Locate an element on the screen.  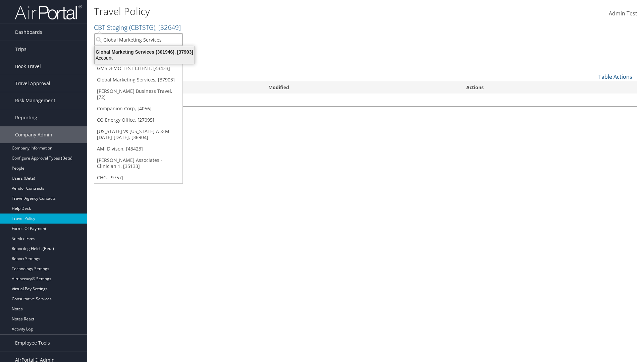
div: Account is located at coordinates (145, 58).